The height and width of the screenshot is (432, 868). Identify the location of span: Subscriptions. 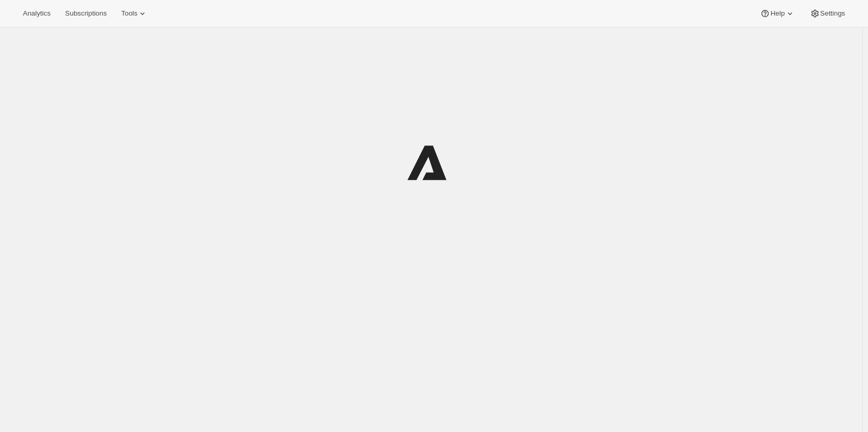
(86, 14).